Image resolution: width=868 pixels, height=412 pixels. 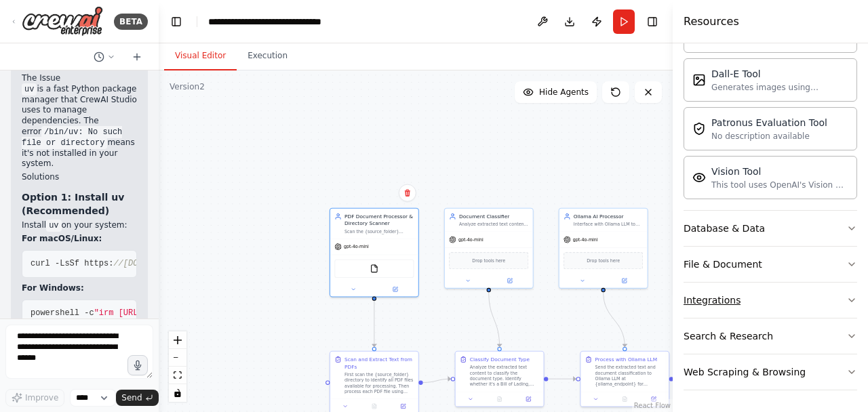 What do you see at coordinates (268, 56) in the screenshot?
I see `button: Execution` at bounding box center [268, 56].